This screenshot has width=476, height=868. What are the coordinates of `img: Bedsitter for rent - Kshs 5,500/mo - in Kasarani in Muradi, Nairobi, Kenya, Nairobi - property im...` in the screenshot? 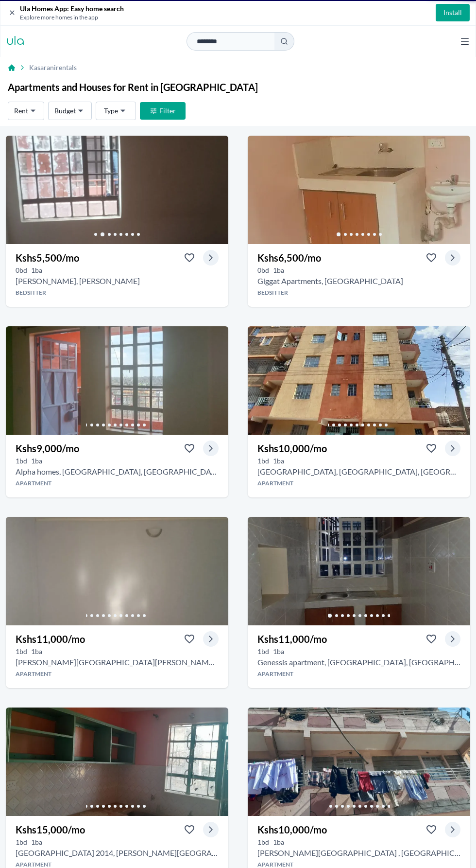 It's located at (117, 190).